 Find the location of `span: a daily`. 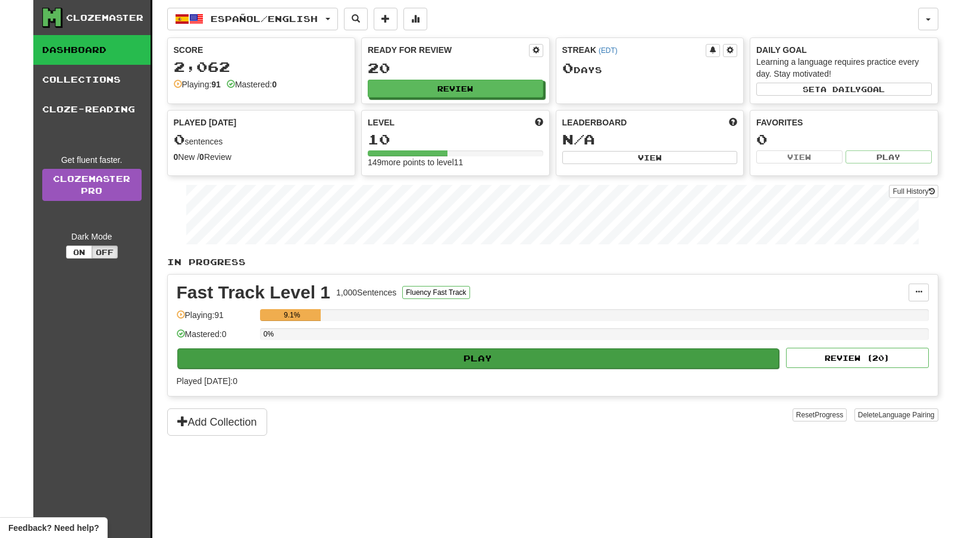

span: a daily is located at coordinates (841, 89).